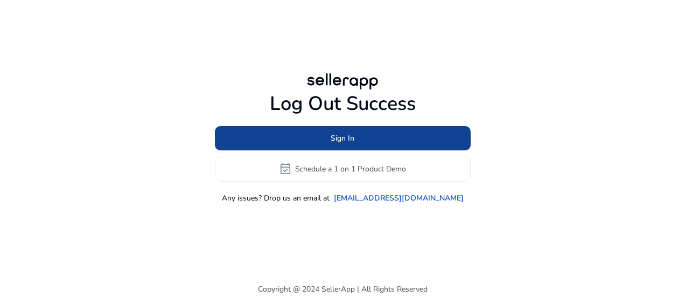  Describe the element at coordinates (276, 198) in the screenshot. I see `p: Any issues? Drop us an email at` at that location.